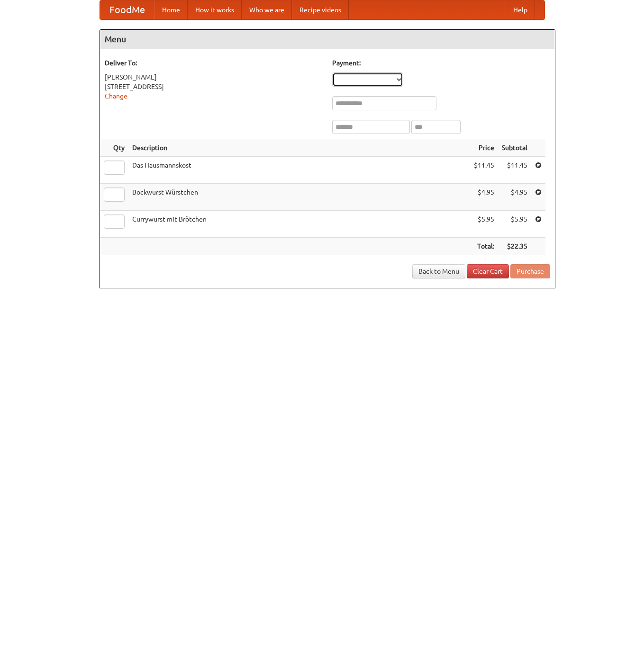 The width and height of the screenshot is (644, 670). What do you see at coordinates (439, 272) in the screenshot?
I see `a: Back to Menu` at bounding box center [439, 272].